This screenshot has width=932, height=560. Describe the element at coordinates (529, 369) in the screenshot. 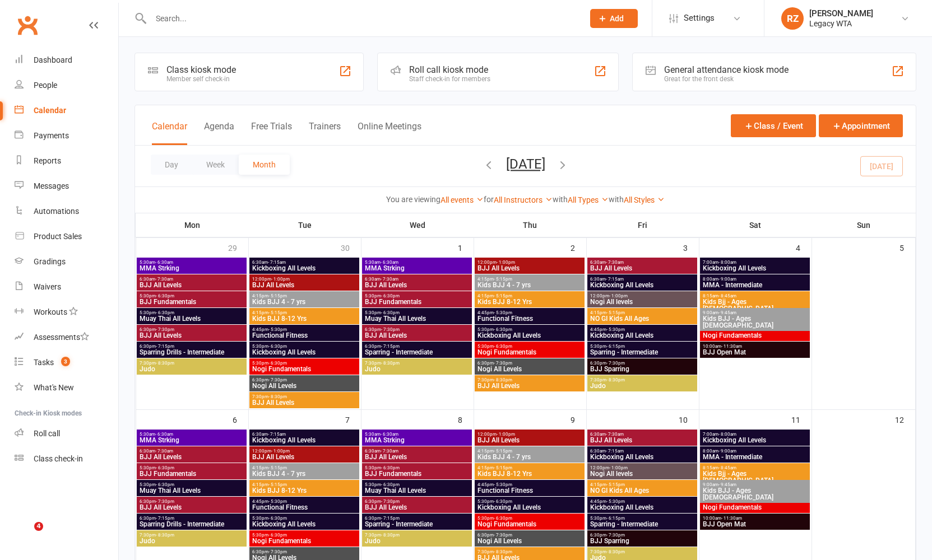

I see `span: Nogi All Levels` at that location.